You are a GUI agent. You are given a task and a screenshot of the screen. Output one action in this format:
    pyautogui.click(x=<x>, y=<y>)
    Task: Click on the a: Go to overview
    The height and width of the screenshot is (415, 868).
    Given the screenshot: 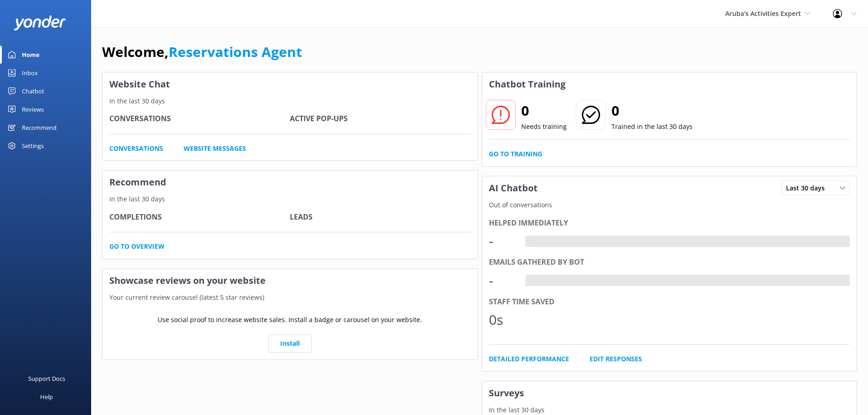 What is the action you would take?
    pyautogui.click(x=136, y=247)
    